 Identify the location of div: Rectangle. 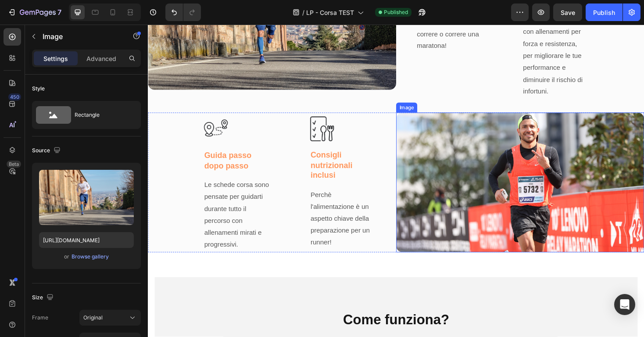
(102, 115).